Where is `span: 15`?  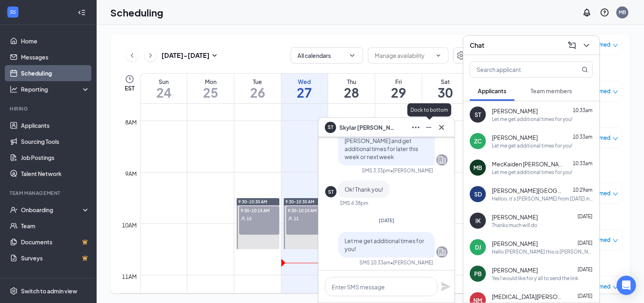 span: 15 is located at coordinates (249, 219).